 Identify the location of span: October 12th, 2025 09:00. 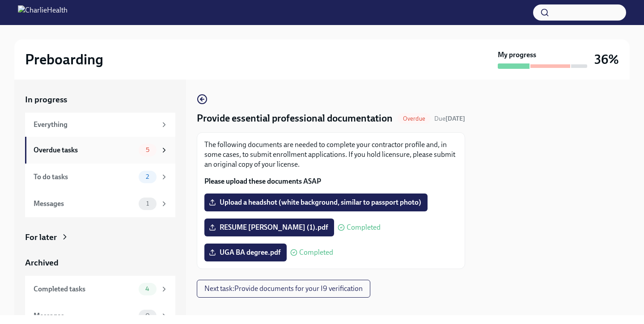
(450, 118).